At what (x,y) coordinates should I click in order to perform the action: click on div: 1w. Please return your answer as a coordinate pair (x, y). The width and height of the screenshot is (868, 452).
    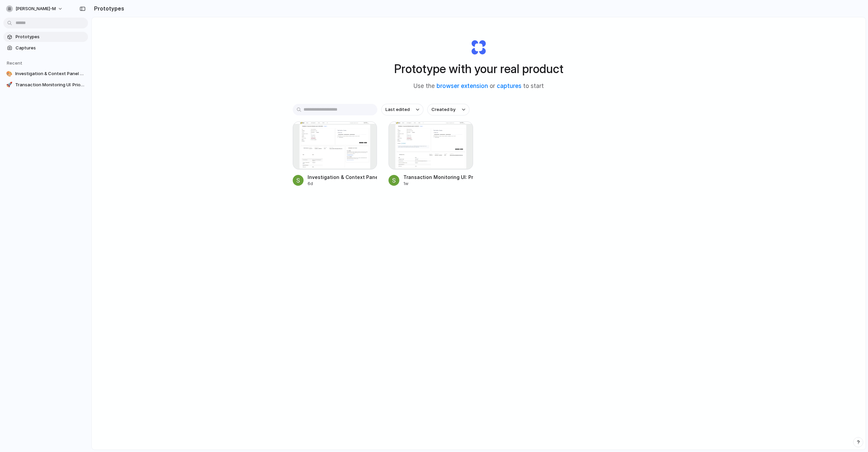
    Looking at the image, I should click on (439, 184).